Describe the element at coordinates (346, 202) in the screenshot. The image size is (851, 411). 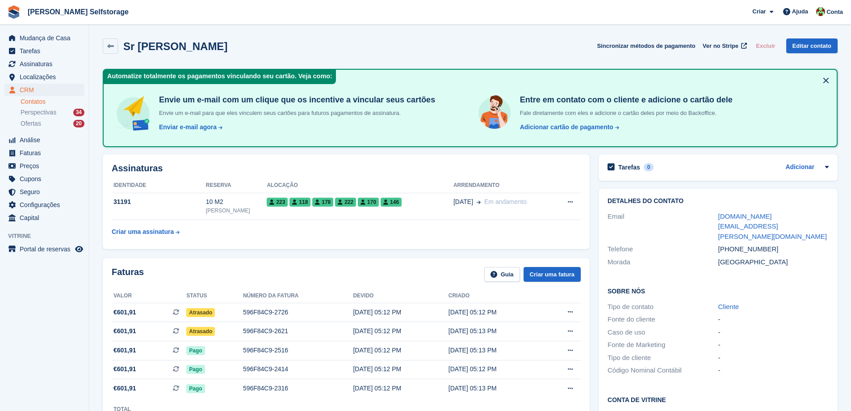
I see `span: 222` at that location.